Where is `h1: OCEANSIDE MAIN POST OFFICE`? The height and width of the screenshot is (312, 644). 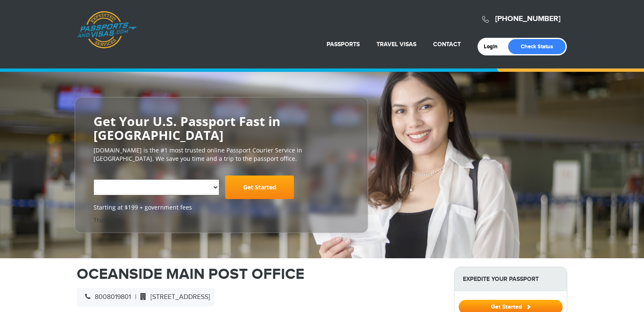
h1: OCEANSIDE MAIN POST OFFICE is located at coordinates (259, 274).